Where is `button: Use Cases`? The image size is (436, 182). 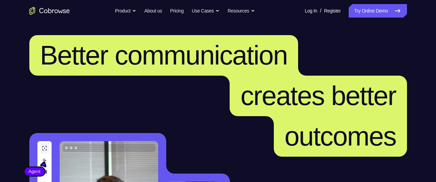
button: Use Cases is located at coordinates (206, 11).